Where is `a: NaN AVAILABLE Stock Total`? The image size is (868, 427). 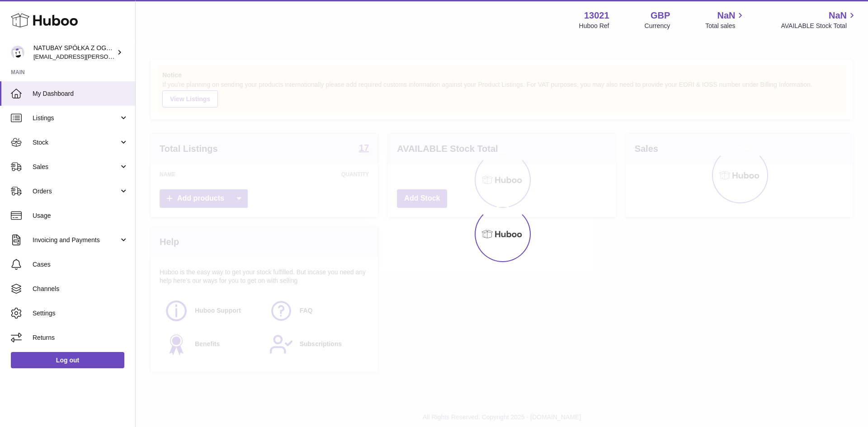
a: NaN AVAILABLE Stock Total is located at coordinates (819, 20).